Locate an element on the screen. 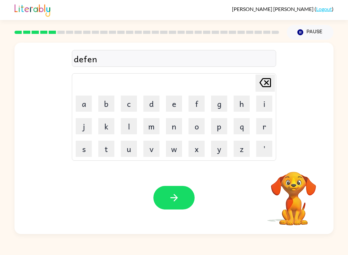  button: k is located at coordinates (106, 126).